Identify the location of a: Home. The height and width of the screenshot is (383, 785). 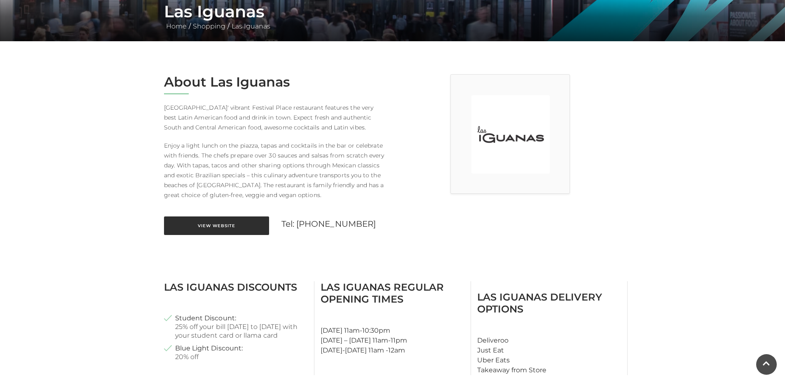
(176, 26).